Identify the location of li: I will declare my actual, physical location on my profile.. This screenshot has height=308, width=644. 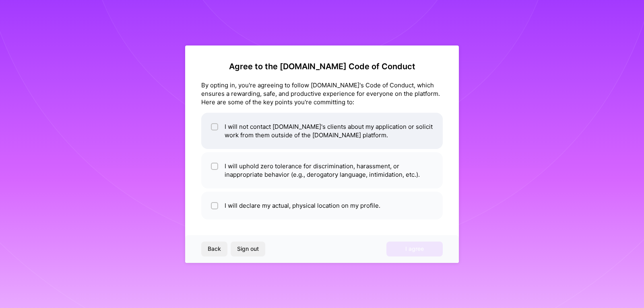
(322, 205).